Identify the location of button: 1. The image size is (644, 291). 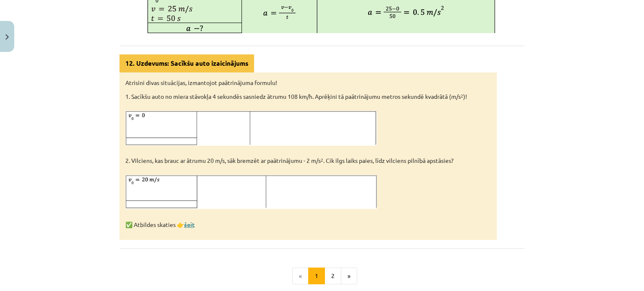
(316, 276).